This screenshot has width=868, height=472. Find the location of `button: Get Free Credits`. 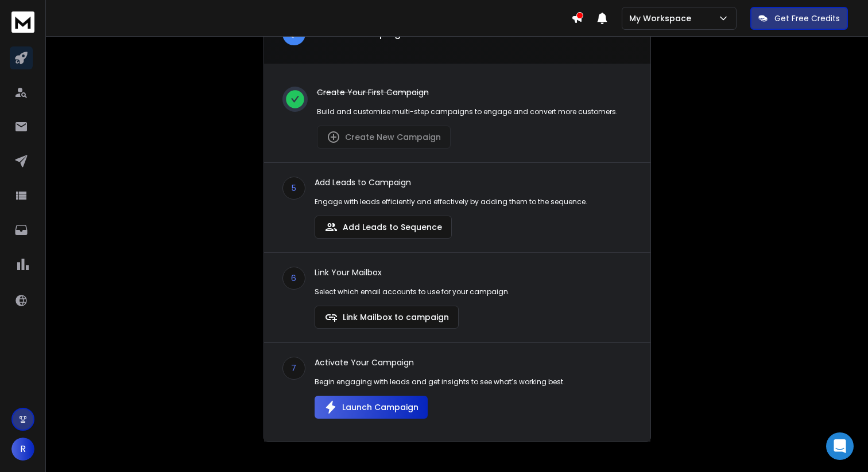

button: Get Free Credits is located at coordinates (799, 18).